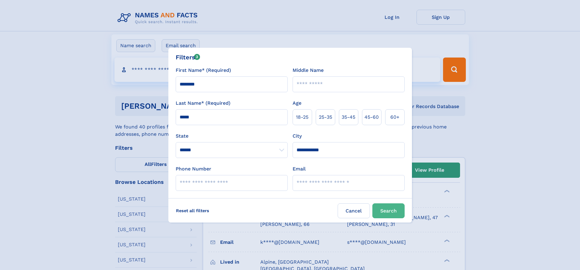 The height and width of the screenshot is (270, 580). What do you see at coordinates (349, 117) in the screenshot?
I see `span: 35‑45` at bounding box center [349, 117].